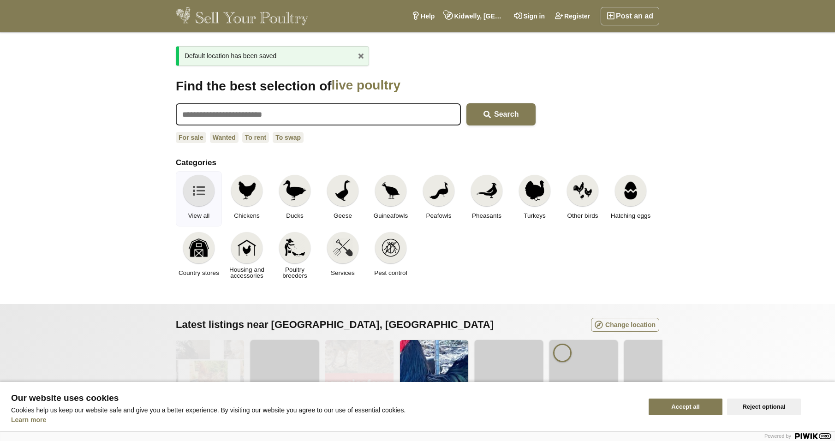 This screenshot has height=441, width=835. What do you see at coordinates (256, 138) in the screenshot?
I see `a: To rent` at bounding box center [256, 138].